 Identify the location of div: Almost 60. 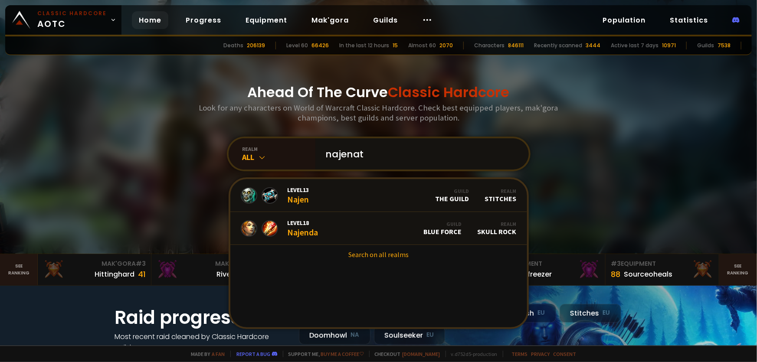
(422, 46).